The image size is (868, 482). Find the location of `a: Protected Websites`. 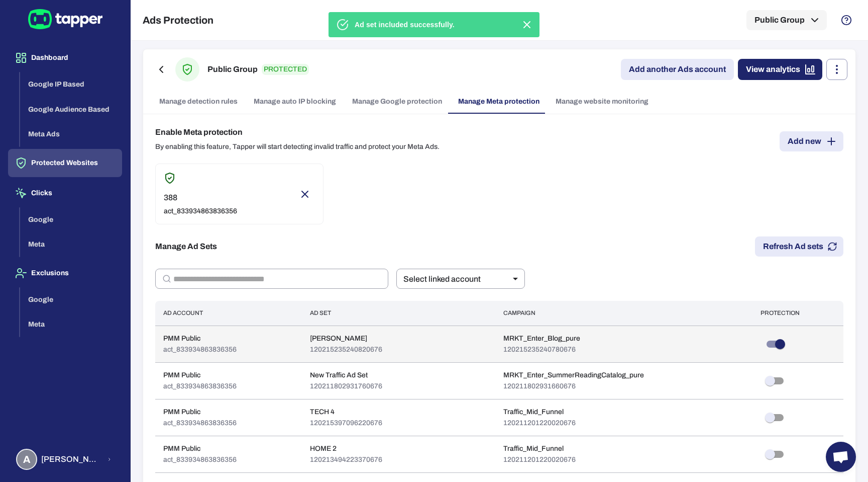

a: Protected Websites is located at coordinates (65, 162).